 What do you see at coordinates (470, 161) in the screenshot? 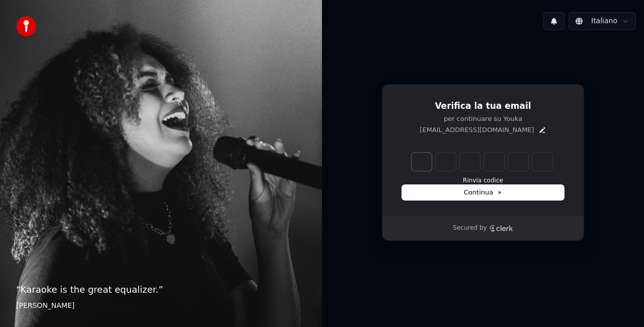
I see `input: Digit 3` at bounding box center [470, 161].